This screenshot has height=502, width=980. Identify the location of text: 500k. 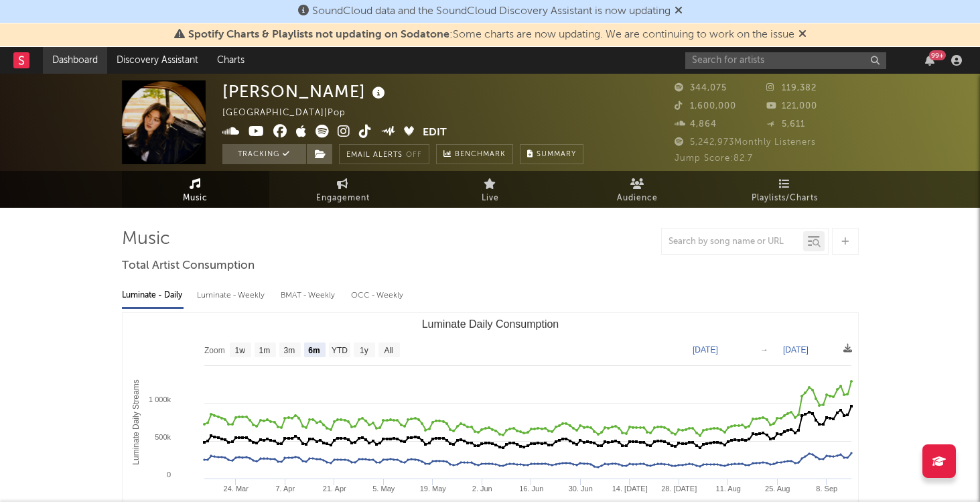
(163, 436).